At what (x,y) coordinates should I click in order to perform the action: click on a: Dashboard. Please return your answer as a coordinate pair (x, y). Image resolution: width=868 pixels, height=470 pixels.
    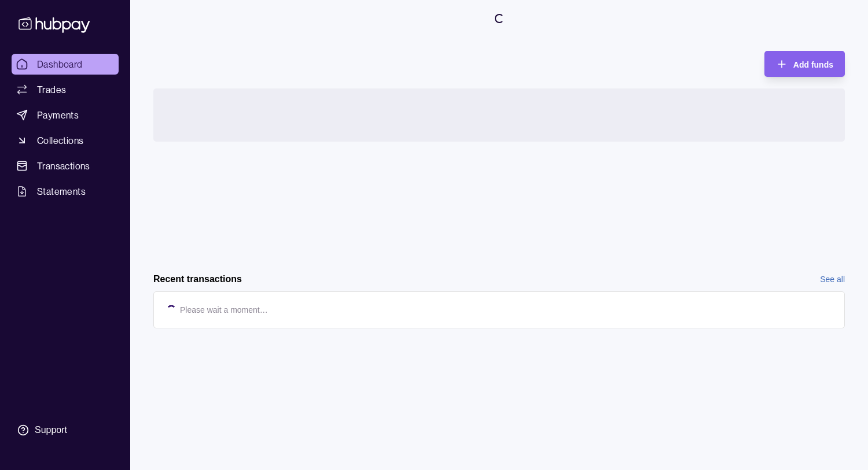
    Looking at the image, I should click on (65, 64).